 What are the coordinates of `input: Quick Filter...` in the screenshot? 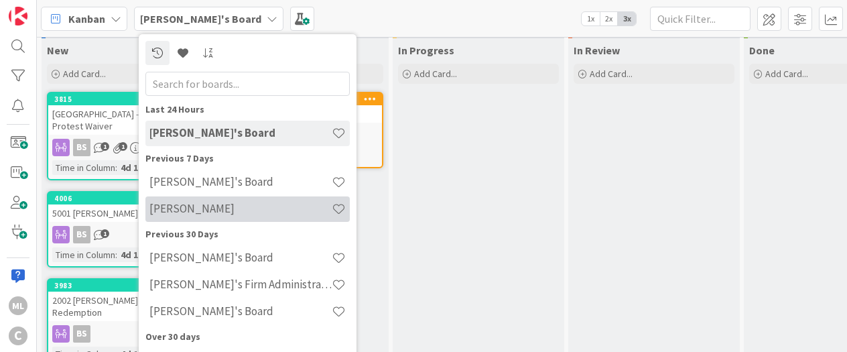 It's located at (701, 19).